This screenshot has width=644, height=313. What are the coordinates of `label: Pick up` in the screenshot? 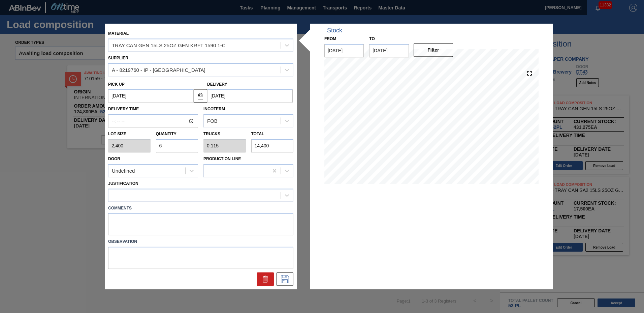 It's located at (116, 84).